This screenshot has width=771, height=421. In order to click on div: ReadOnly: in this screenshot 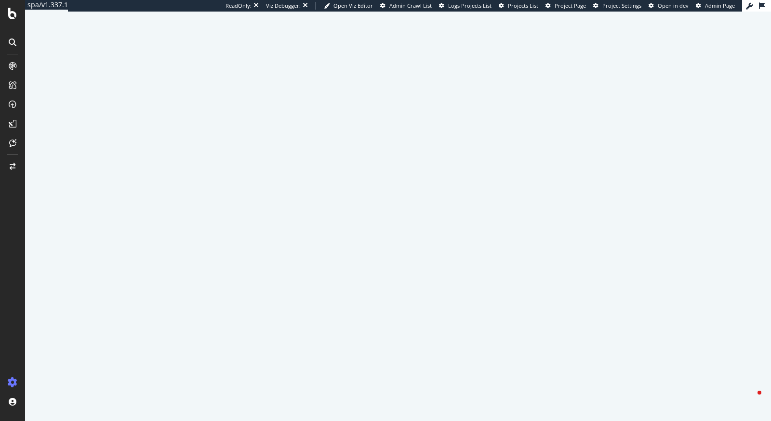, I will do `click(238, 6)`.